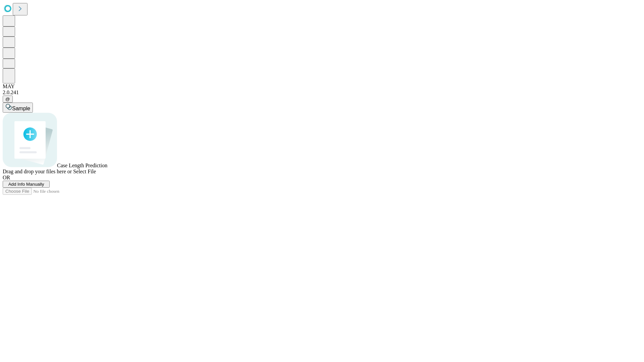  Describe the element at coordinates (37, 171) in the screenshot. I see `span: Drag and drop your files here or` at that location.